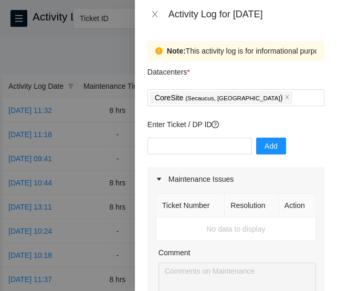 The width and height of the screenshot is (337, 291). Describe the element at coordinates (215, 124) in the screenshot. I see `span: question-circle` at that location.